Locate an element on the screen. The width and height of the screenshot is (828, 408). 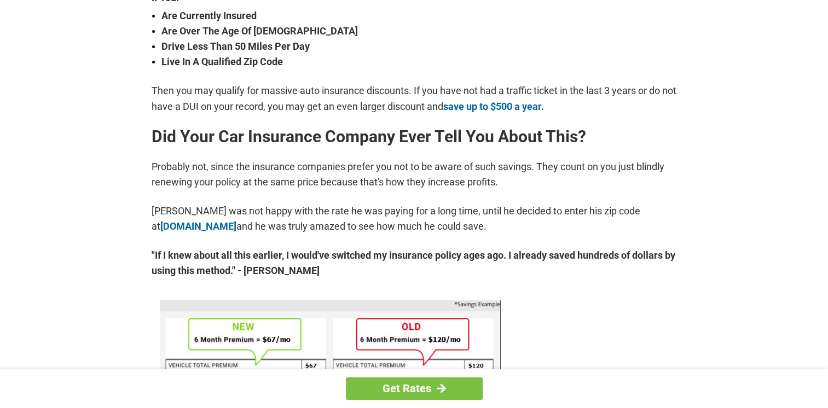
strong: Drive Less Than 50 Miles Per Day is located at coordinates (419, 47).